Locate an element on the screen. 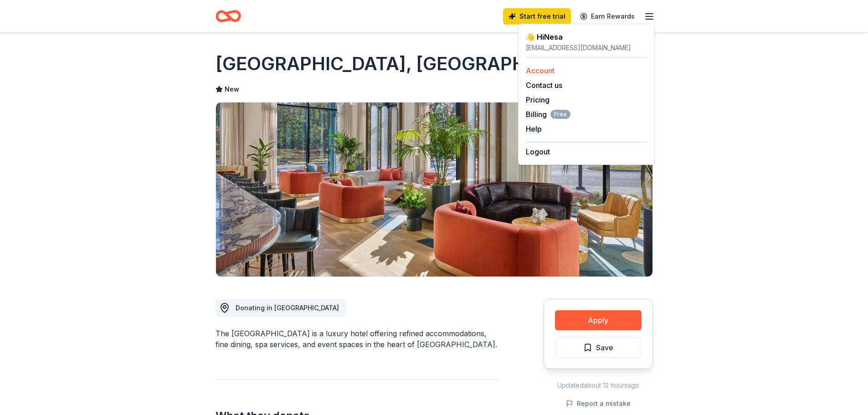 Image resolution: width=868 pixels, height=415 pixels. a: Pricing is located at coordinates (537, 100).